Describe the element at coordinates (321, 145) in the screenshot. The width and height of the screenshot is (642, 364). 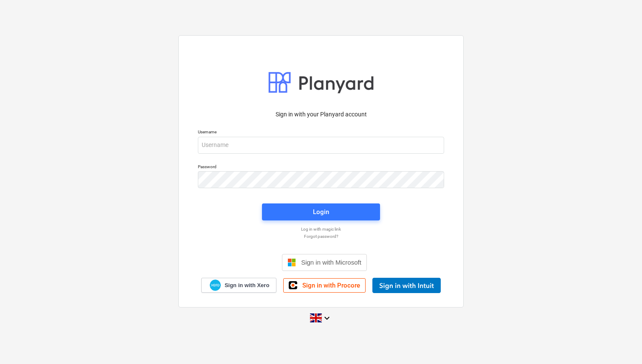
I see `input: Username` at that location.